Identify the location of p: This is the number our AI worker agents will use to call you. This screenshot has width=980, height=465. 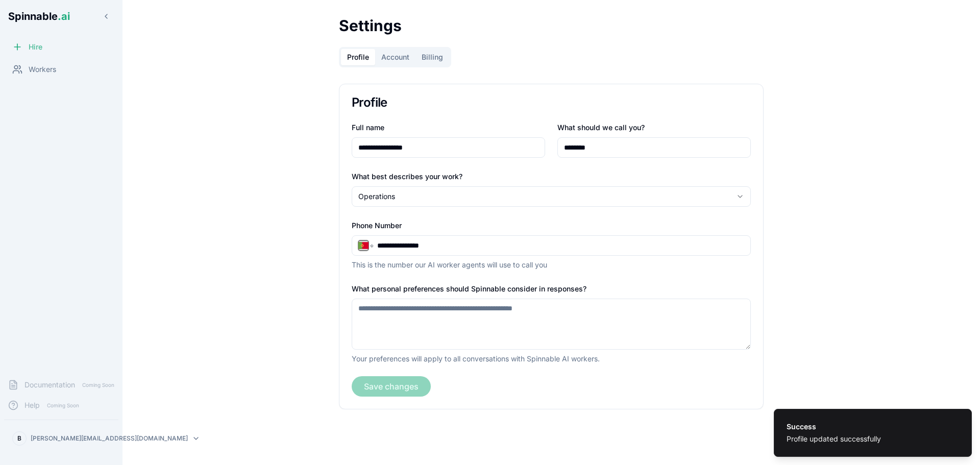
(551, 265).